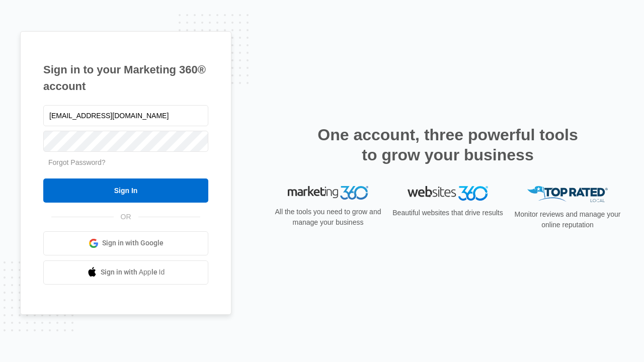  What do you see at coordinates (447, 213) in the screenshot?
I see `p: Beautiful websites that drive results` at bounding box center [447, 213].